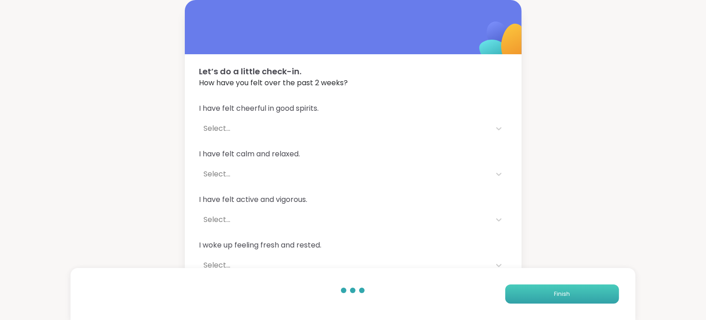 This screenshot has height=320, width=706. What do you see at coordinates (353, 245) in the screenshot?
I see `span: I woke up feeling fresh and rested.` at bounding box center [353, 245].